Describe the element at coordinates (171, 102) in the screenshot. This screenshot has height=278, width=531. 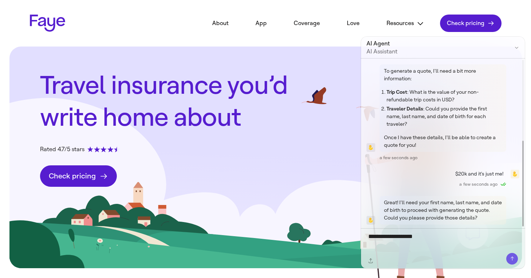
I see `h1: Travel insurance you’d write home about` at that location.